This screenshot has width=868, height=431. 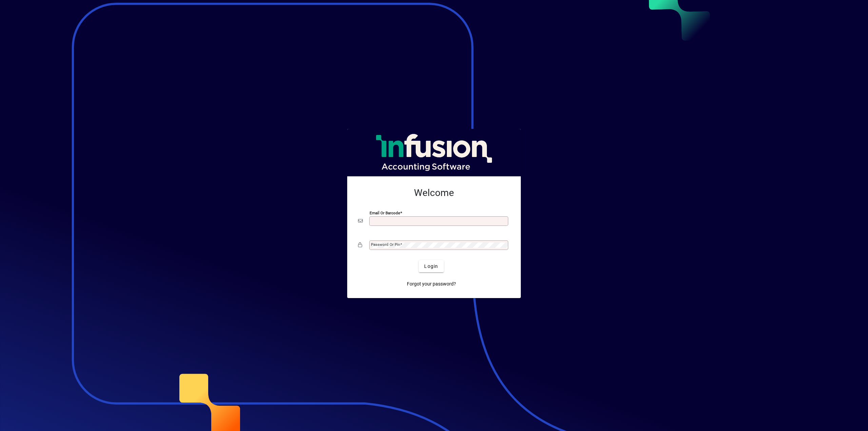 I want to click on a: Forgot your password?, so click(x=431, y=284).